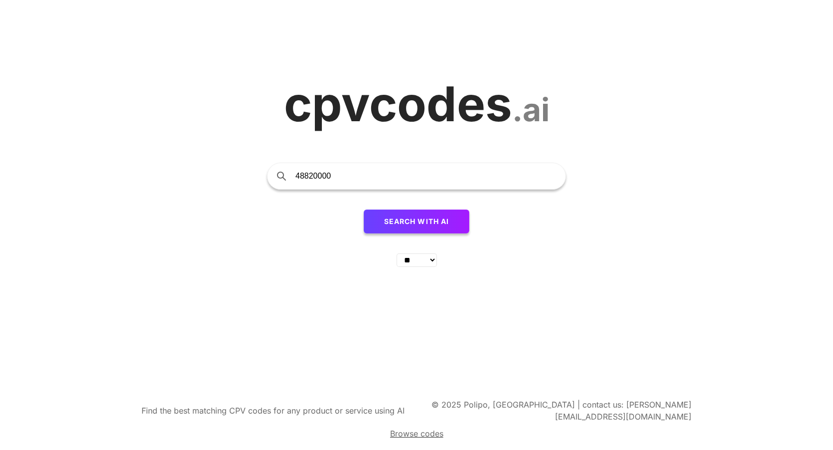 The image size is (833, 450). Describe the element at coordinates (417, 433) in the screenshot. I see `a: Browse codes` at that location.